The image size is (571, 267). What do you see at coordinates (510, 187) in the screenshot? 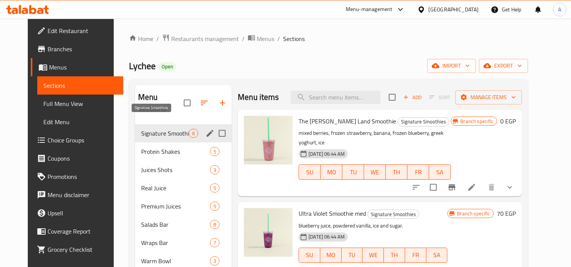
I see `svg: Show Choices` at bounding box center [510, 187].